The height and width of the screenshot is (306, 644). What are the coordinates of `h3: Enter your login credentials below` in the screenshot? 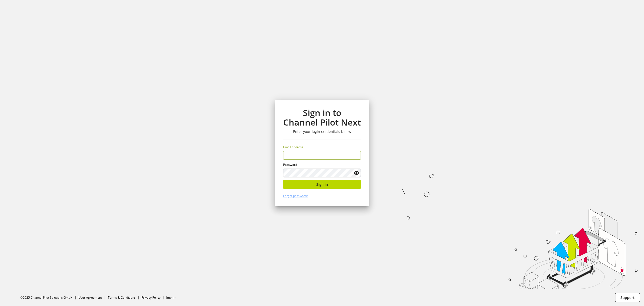 It's located at (322, 132).